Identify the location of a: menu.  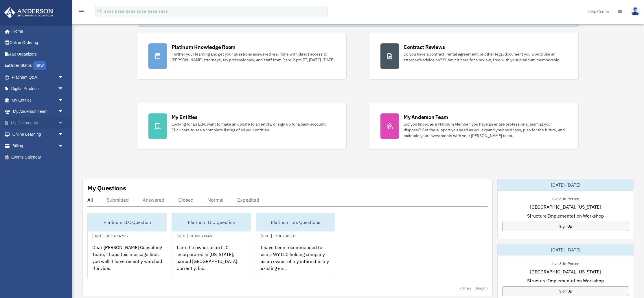
(82, 13).